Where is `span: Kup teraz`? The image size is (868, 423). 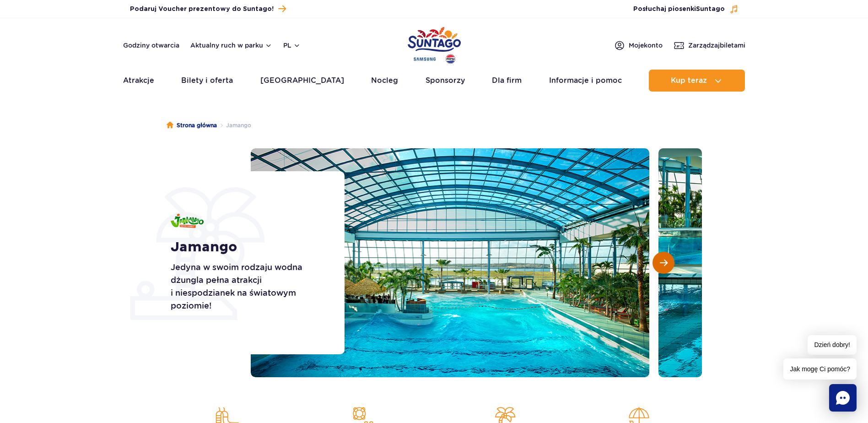
span: Kup teraz is located at coordinates (688, 80).